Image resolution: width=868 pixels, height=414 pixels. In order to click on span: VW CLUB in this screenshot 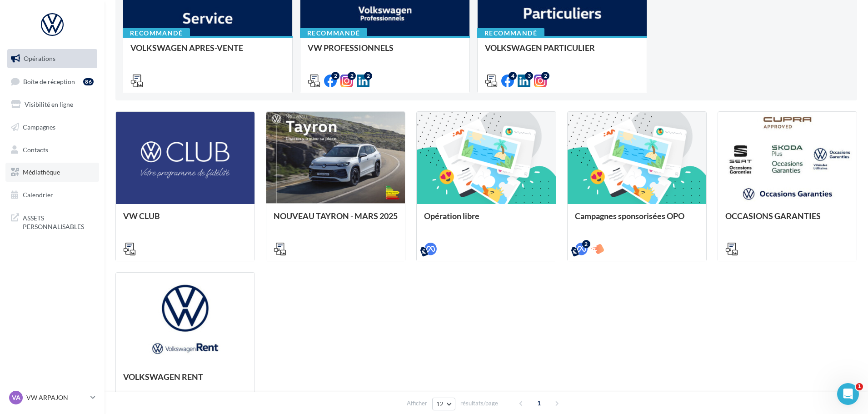, I will do `click(141, 216)`.